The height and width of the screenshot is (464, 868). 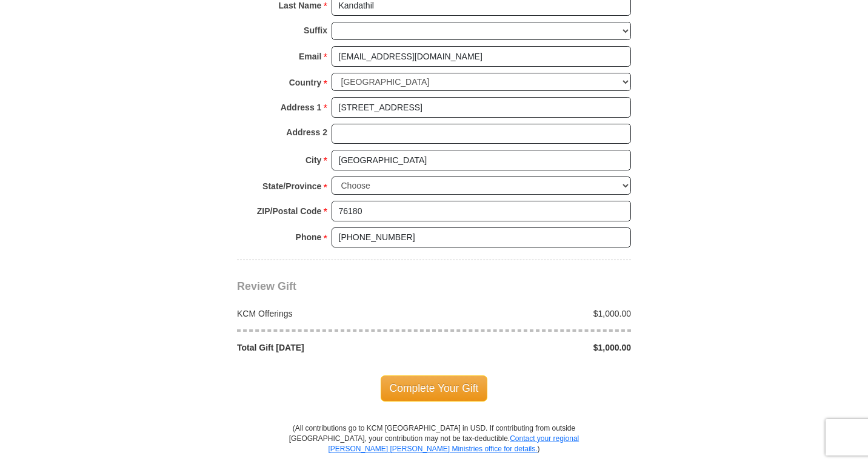 I want to click on strong: Address 1, so click(x=301, y=108).